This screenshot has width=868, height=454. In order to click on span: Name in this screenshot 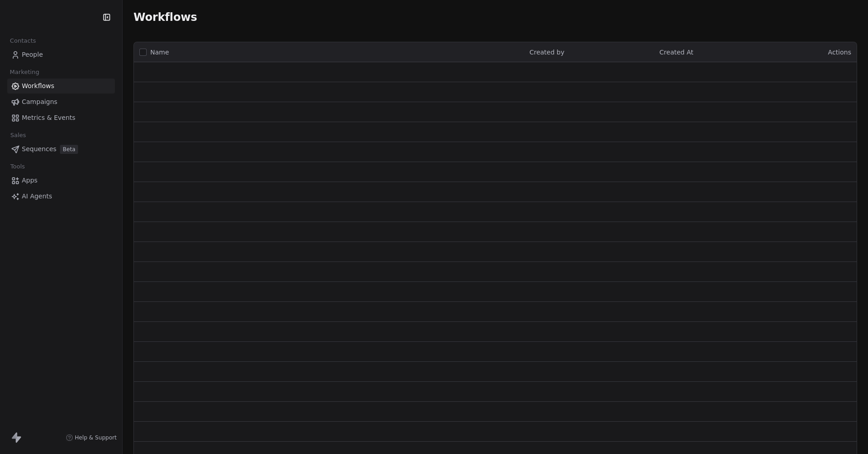, I will do `click(159, 52)`.